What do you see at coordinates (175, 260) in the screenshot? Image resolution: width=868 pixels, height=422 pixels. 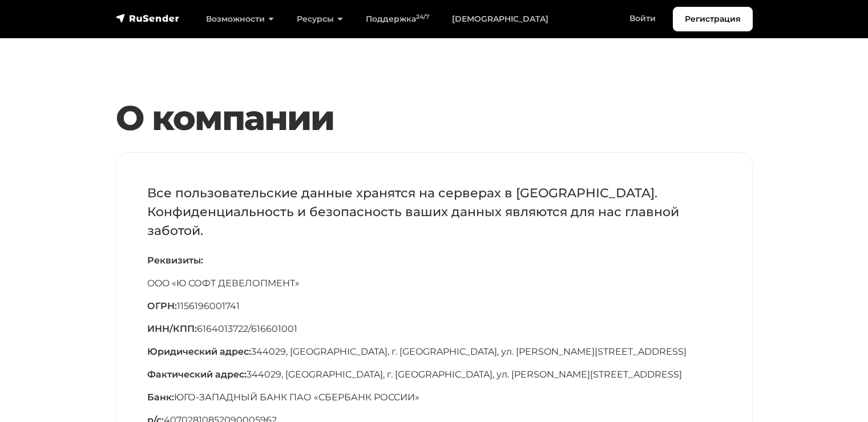 I see `span: Реквизиты:` at bounding box center [175, 260].